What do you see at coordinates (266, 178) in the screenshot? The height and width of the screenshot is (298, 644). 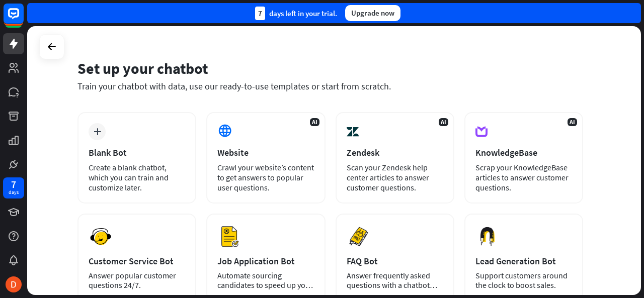 I see `div: Crawl your website’s content to get answers to popular user questions.` at bounding box center [266, 178].